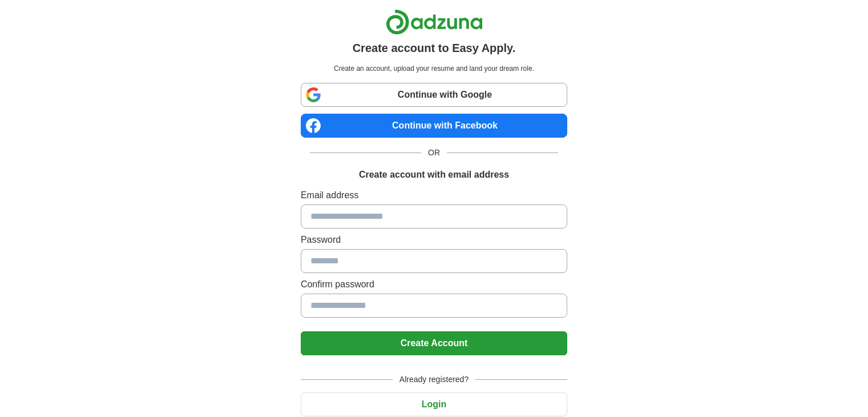  What do you see at coordinates (434, 378) in the screenshot?
I see `span: Already registered?` at bounding box center [434, 378].